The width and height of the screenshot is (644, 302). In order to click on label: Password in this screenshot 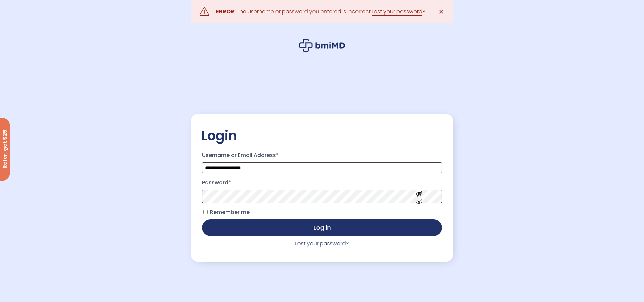, I will do `click(322, 183)`.